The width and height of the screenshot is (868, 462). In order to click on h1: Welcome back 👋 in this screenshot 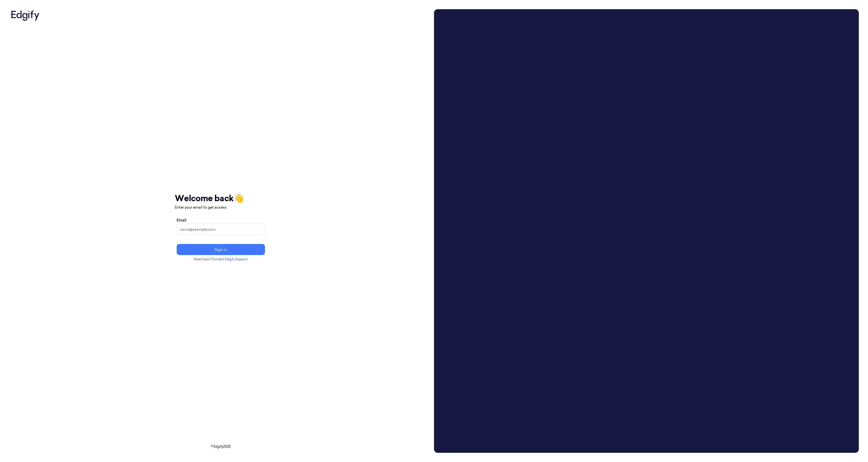, I will do `click(221, 198)`.